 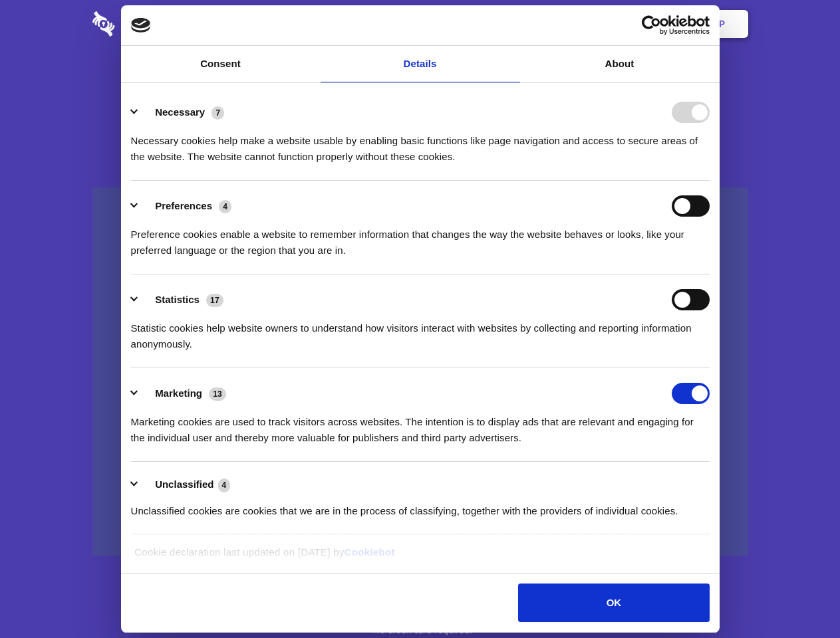 What do you see at coordinates (180, 112) in the screenshot?
I see `label: Necessary` at bounding box center [180, 112].